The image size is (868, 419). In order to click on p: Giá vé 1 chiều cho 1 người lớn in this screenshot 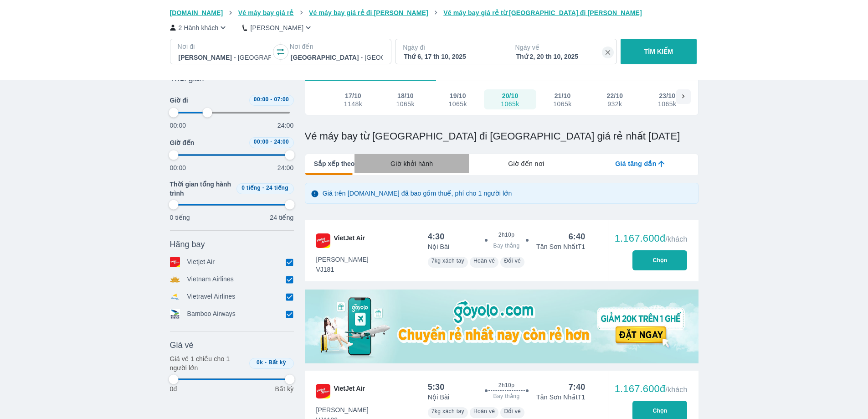, I will do `click(208, 364)`.